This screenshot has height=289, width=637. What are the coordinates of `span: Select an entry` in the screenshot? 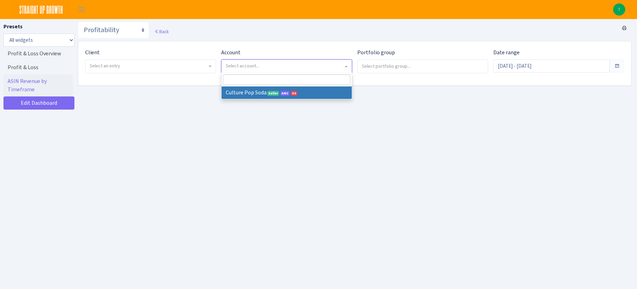 It's located at (105, 66).